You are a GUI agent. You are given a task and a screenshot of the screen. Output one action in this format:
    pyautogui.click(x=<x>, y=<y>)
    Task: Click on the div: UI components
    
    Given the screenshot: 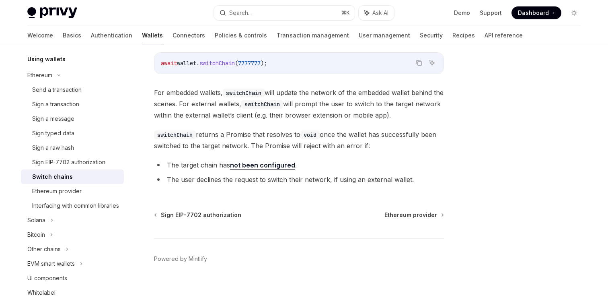 What is the action you would take?
    pyautogui.click(x=47, y=278)
    